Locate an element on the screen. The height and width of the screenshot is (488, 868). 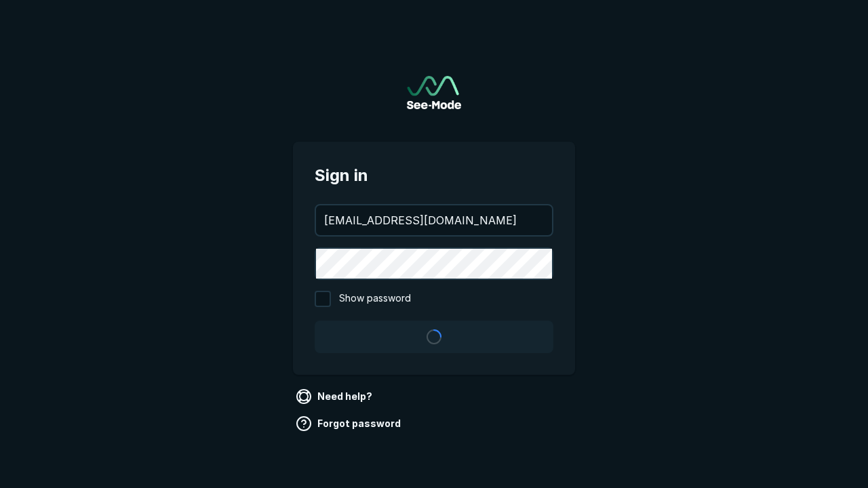
a: Forgot password is located at coordinates (349, 424).